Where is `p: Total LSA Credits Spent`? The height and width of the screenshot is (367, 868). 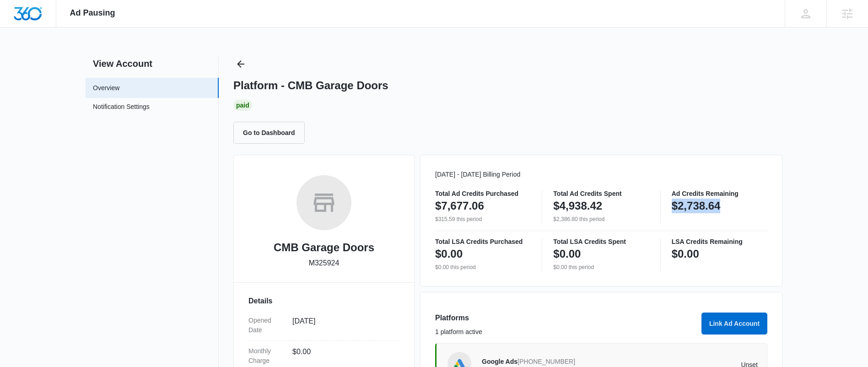 p: Total LSA Credits Spent is located at coordinates (601, 242).